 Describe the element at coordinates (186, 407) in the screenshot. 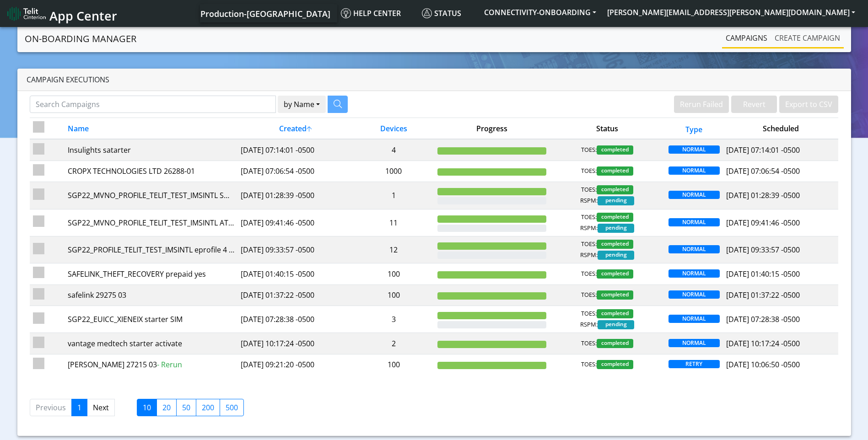

I see `label: 50` at that location.